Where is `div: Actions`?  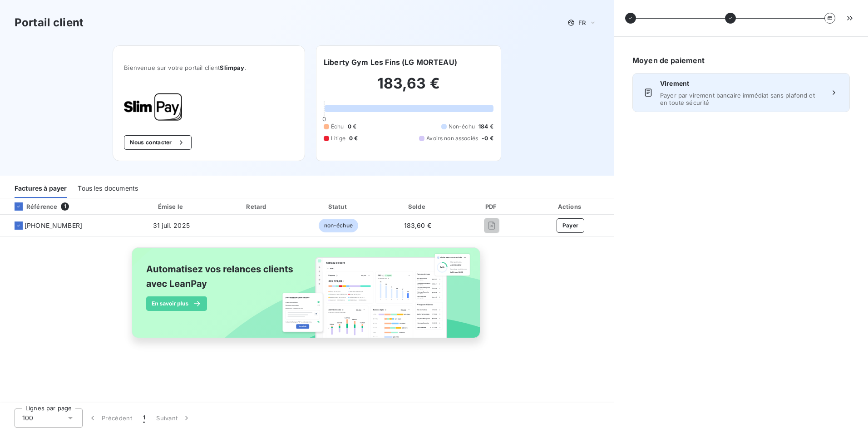 div: Actions is located at coordinates (570, 207).